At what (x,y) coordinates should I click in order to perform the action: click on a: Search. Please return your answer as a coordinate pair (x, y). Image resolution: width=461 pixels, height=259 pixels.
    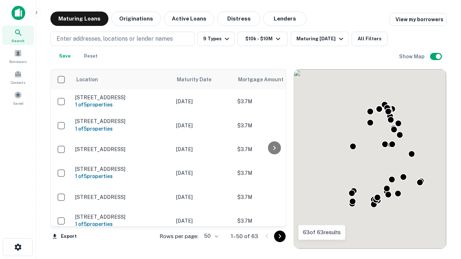
    Looking at the image, I should click on (18, 35).